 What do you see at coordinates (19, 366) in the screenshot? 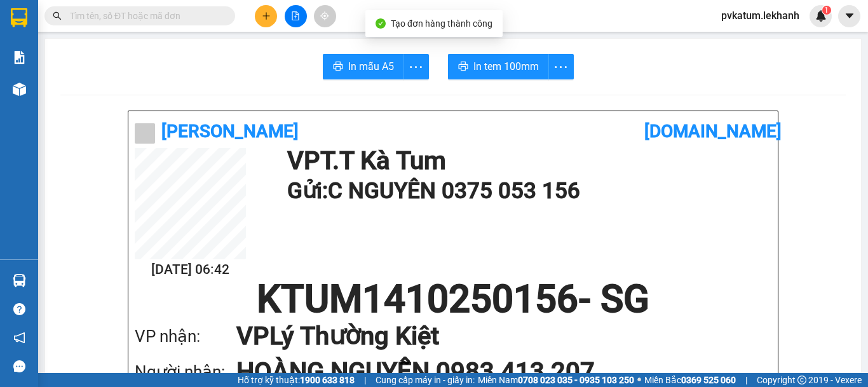
I see `span: message` at bounding box center [19, 366].